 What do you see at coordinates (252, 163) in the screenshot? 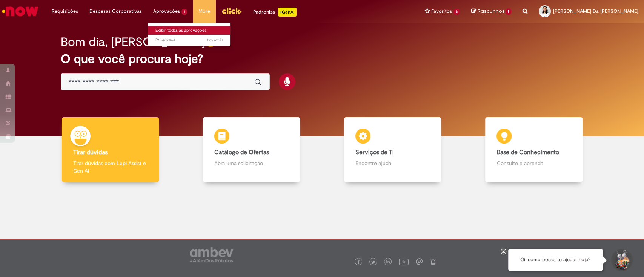
I see `p: Abra uma solicitação` at bounding box center [252, 163].